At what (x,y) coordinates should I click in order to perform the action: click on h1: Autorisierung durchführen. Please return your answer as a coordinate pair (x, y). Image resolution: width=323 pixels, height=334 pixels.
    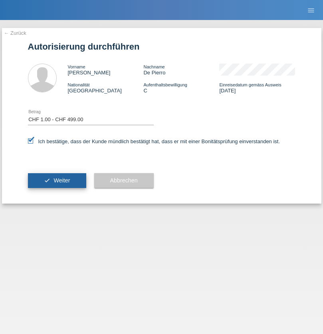
    Looking at the image, I should click on (162, 46).